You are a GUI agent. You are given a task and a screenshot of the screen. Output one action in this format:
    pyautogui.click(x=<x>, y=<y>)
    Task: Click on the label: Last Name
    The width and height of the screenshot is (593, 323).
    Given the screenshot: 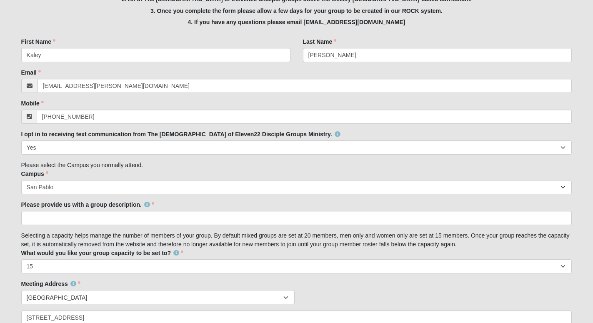 What is the action you would take?
    pyautogui.click(x=320, y=42)
    